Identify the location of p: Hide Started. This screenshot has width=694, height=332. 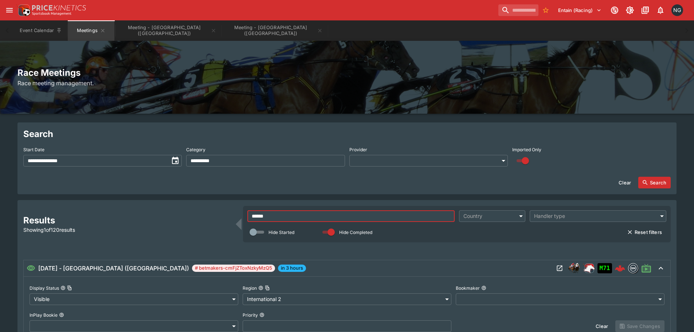
(281, 232).